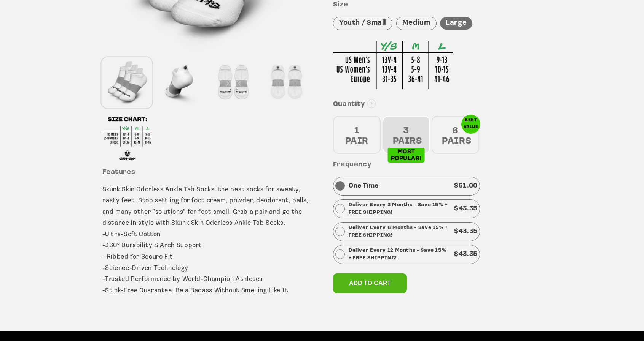 This screenshot has height=341, width=644. I want to click on button: Add to cart, so click(370, 284).